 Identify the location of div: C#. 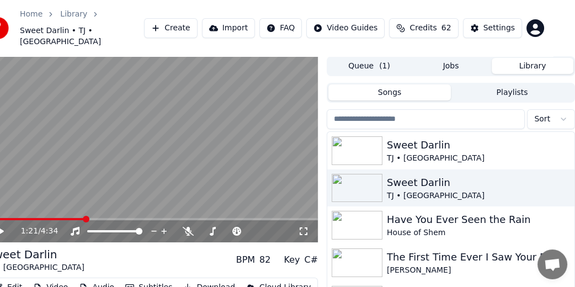
(311, 260).